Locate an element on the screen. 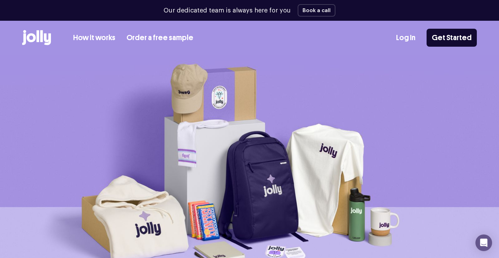  a: How it works is located at coordinates (94, 38).